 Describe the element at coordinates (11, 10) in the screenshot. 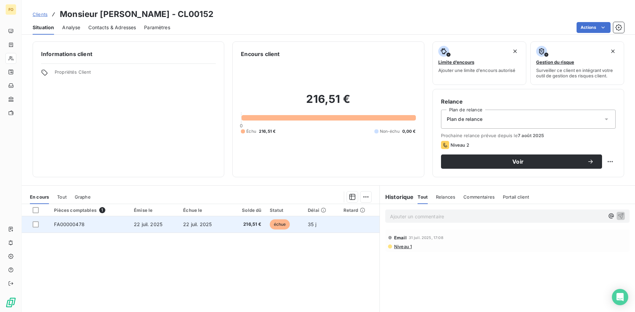

I see `div: FO` at that location.